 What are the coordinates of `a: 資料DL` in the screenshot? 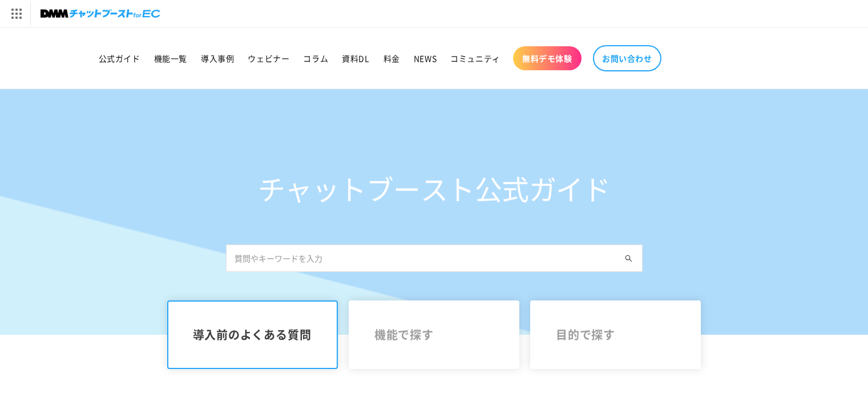 It's located at (356, 58).